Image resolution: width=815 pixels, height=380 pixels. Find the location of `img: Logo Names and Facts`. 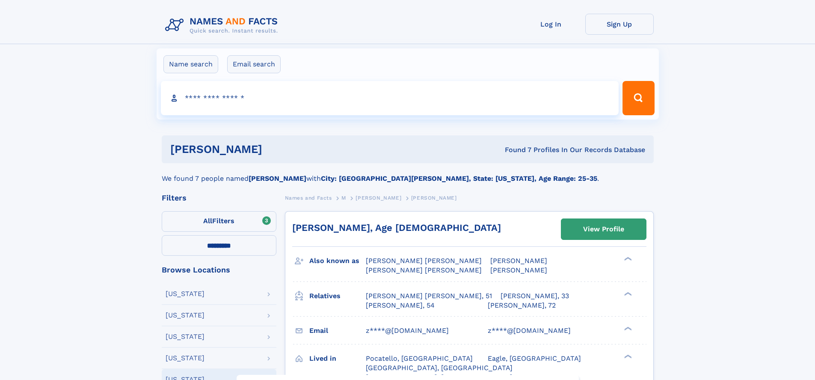

img: Logo Names and Facts is located at coordinates (223, 25).